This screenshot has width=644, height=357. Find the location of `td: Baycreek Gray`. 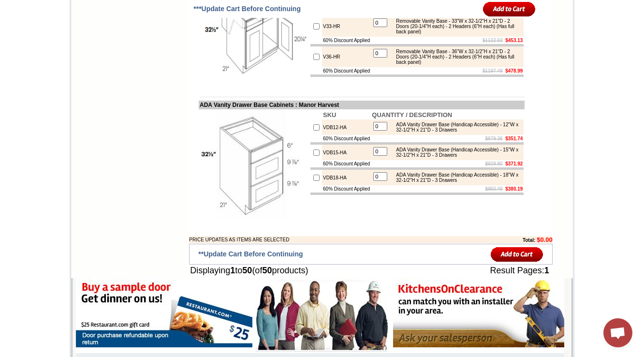

td: Baycreek Gray is located at coordinates (126, 49).